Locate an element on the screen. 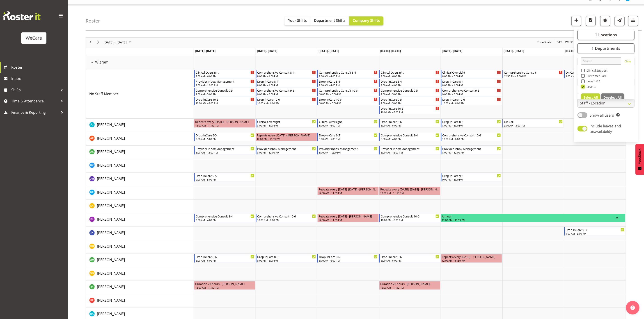 This screenshot has height=319, width=644. div: Andrea Ramirez"s event - Repeats every tuesday - Andrea Ramirez Begin From Tuesday, September 9, ... is located at coordinates (287, 137).